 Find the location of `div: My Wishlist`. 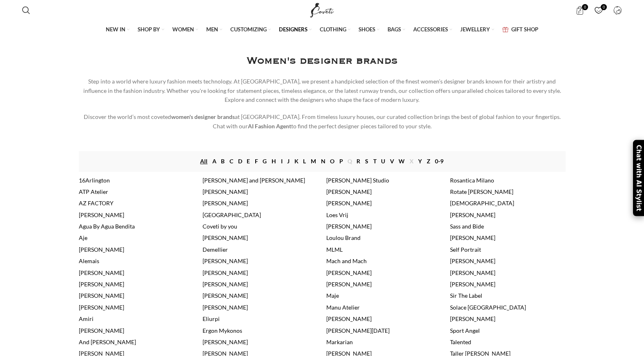

div: My Wishlist is located at coordinates (599, 10).